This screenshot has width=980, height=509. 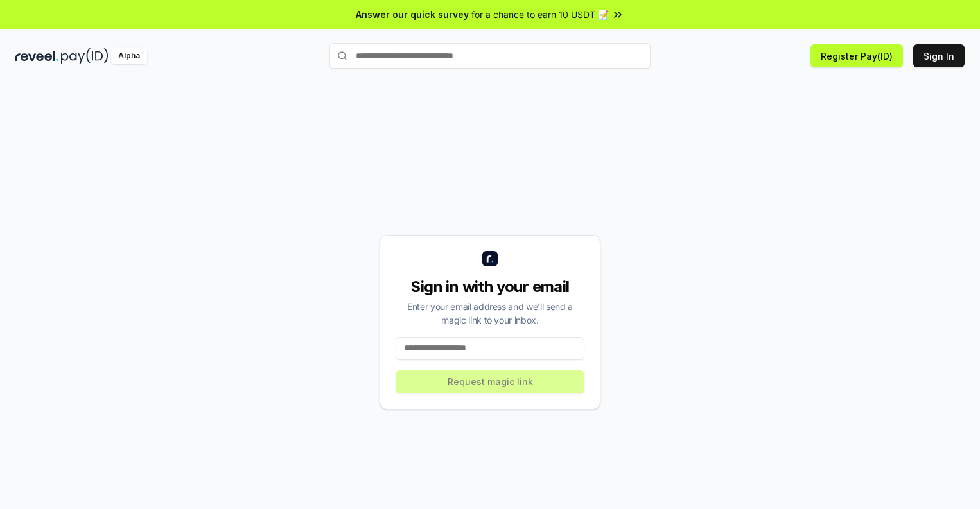 What do you see at coordinates (37, 56) in the screenshot?
I see `img: reveel_dark` at bounding box center [37, 56].